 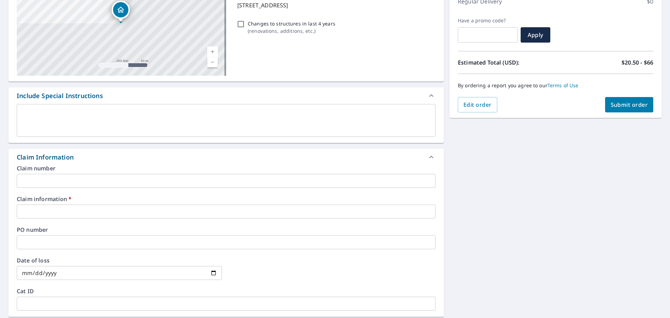 I want to click on span: Submit order, so click(x=630, y=105).